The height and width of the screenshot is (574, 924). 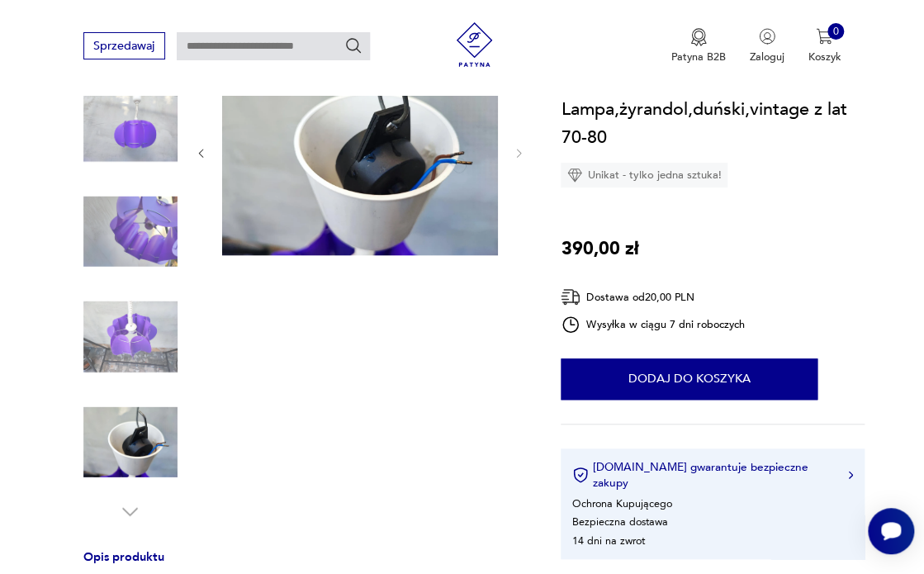 I want to click on img: Ikona diamentu, so click(x=575, y=175).